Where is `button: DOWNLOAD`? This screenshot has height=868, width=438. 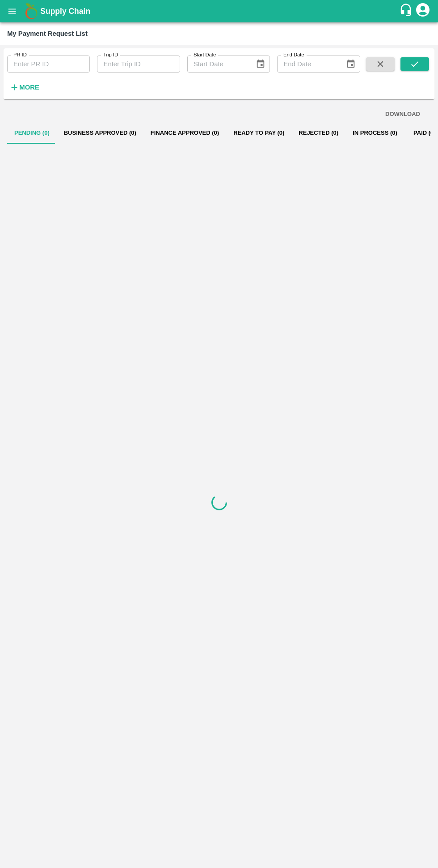
button: DOWNLOAD is located at coordinates (403, 114).